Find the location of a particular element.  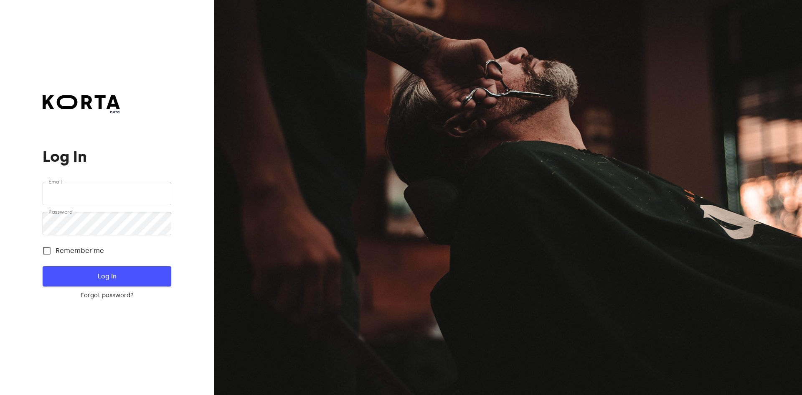

span: Log In is located at coordinates (107, 276).